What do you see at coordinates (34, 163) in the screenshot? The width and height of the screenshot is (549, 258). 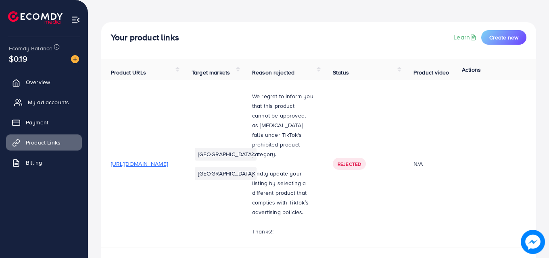 I see `span: Billing` at bounding box center [34, 163].